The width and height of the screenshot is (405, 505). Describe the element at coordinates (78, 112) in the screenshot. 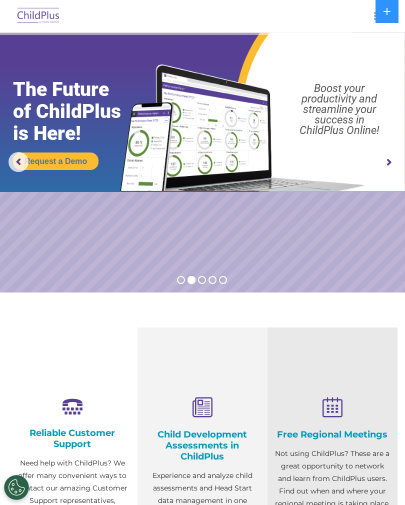

I see `rs-layer: The Future of ChildPlus is Here!` at that location.